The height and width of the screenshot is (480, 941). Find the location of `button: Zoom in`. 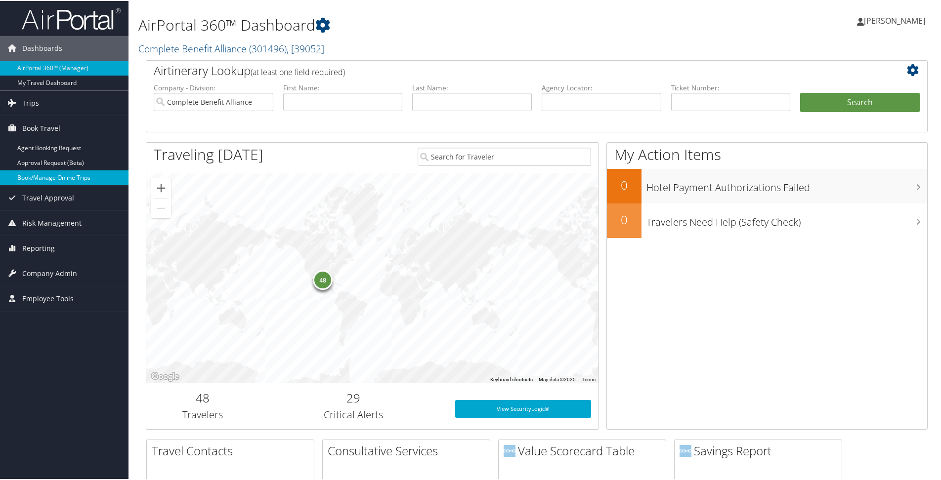

button: Zoom in is located at coordinates (161, 187).